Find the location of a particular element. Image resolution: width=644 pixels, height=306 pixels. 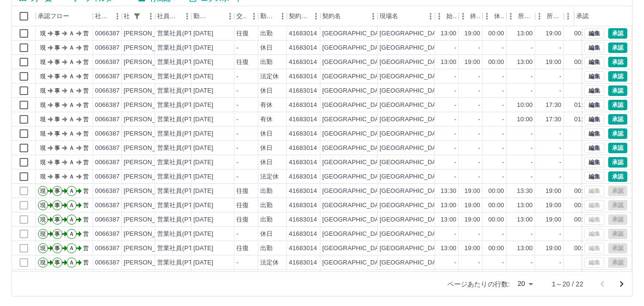

div: 社員区分 is located at coordinates (168, 16).